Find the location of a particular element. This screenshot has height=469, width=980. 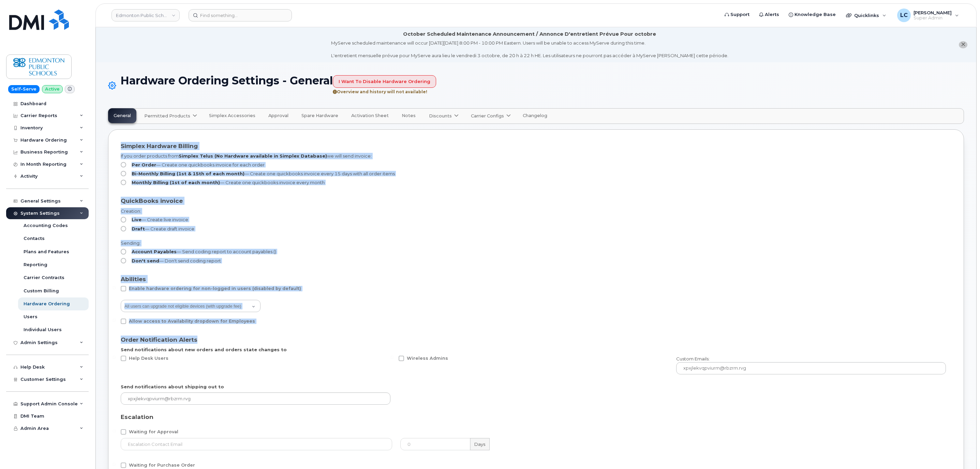

div: Order Notification Alerts is located at coordinates (536, 339).